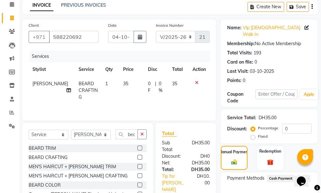 This screenshot has width=321, height=193. Describe the element at coordinates (202, 183) in the screenshot. I see `div: DH10.00` at that location.